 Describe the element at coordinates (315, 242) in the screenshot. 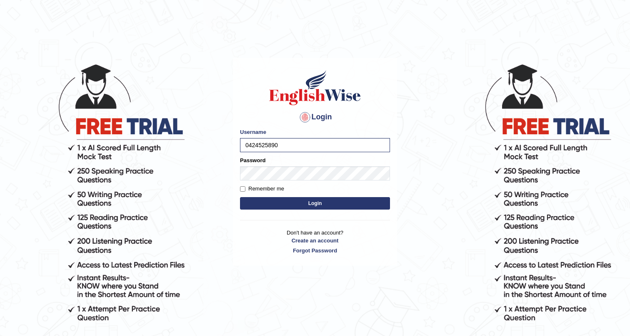

I see `p: Don't have an account?` at that location.